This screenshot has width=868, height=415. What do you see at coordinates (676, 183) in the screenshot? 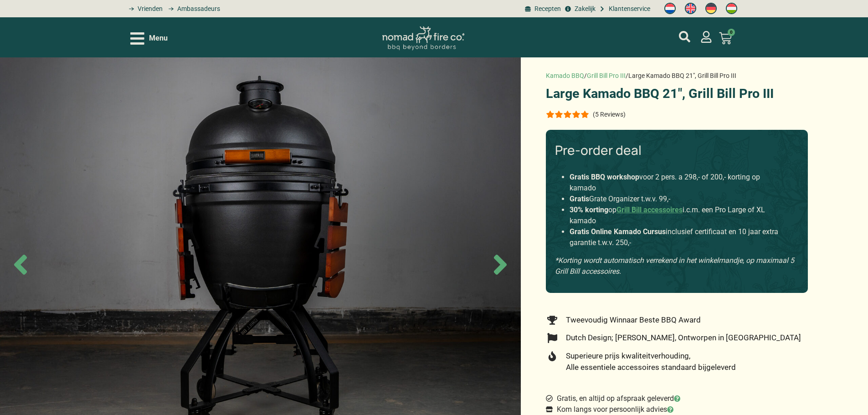
I see `li: voor 2 pers. a 298,- of 200,- korting op kamado` at bounding box center [676, 183].